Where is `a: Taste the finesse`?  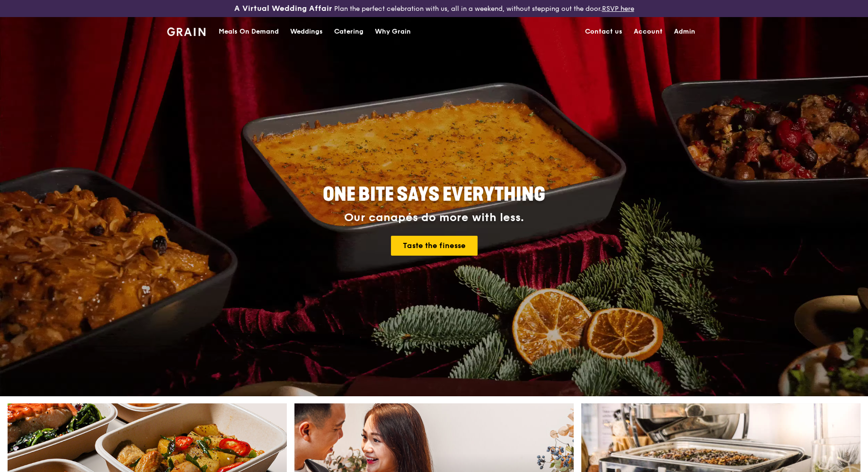 a: Taste the finesse is located at coordinates (434, 246).